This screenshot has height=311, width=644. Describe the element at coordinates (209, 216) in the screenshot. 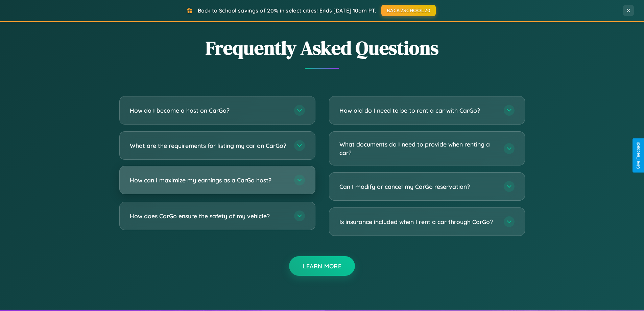

I see `h3: How does CarGo ensure the safety of my vehicle?` at that location.